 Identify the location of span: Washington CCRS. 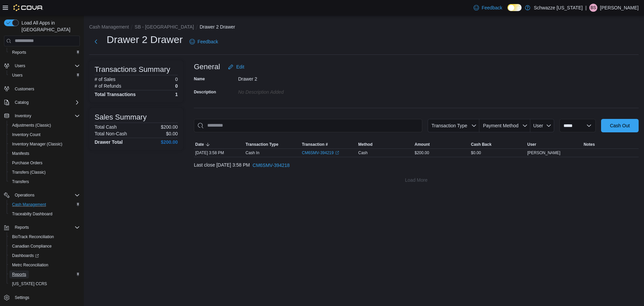
(45, 284).